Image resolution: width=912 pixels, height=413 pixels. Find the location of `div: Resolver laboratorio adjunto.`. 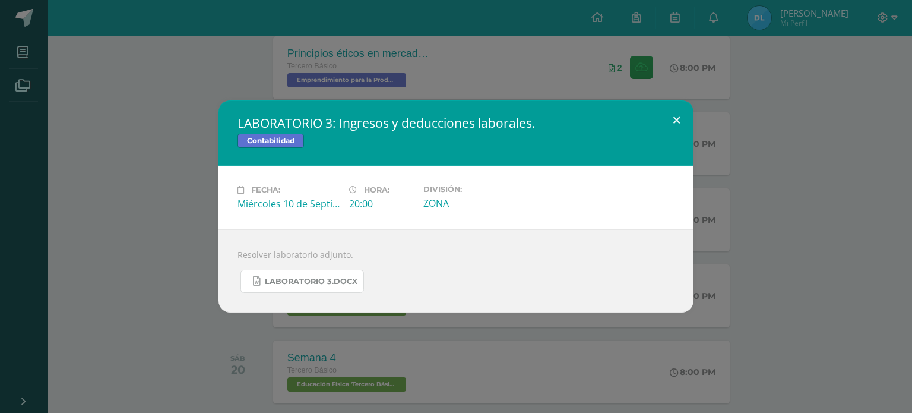

div: Resolver laboratorio adjunto. is located at coordinates (456, 271).